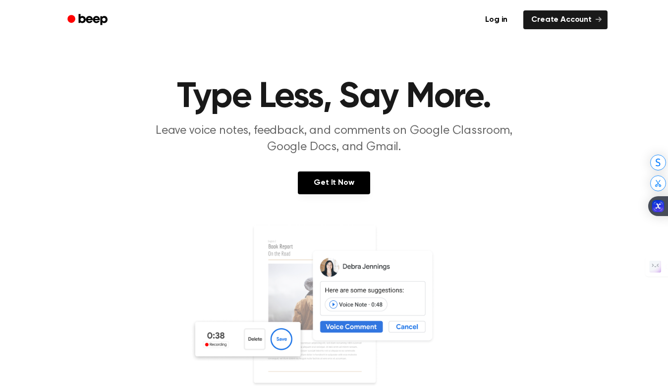 This screenshot has height=389, width=668. Describe the element at coordinates (334, 97) in the screenshot. I see `h1: Type Less, Say More.` at that location.